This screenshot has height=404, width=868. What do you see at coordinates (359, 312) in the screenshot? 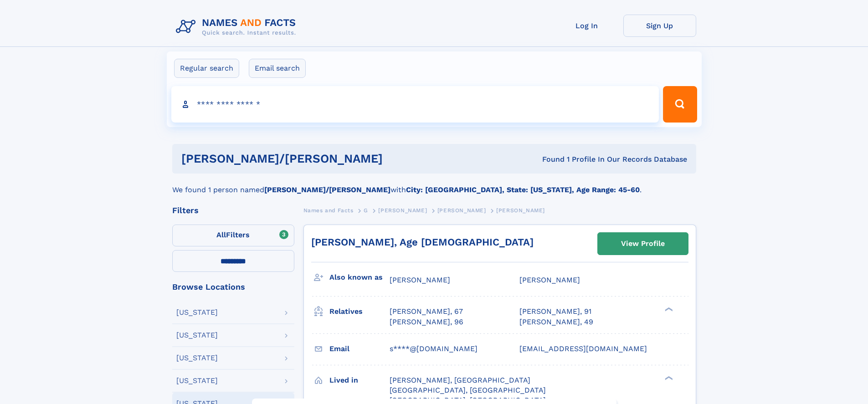
I see `h3: Relatives` at bounding box center [359, 312].